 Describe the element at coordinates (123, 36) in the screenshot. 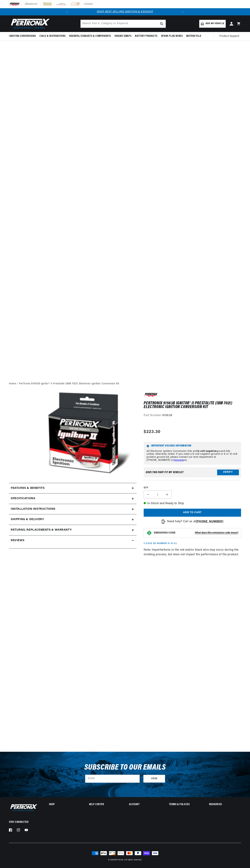

I see `summary: Engine Swaps` at that location.